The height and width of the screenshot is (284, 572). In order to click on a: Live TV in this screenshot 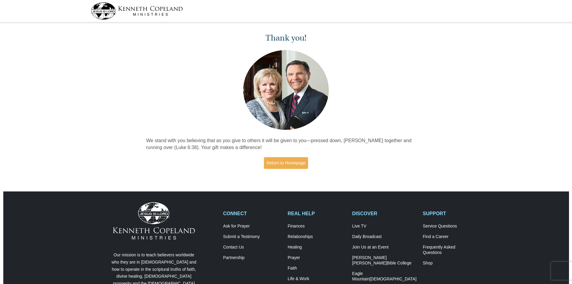, I will do `click(385, 226)`.